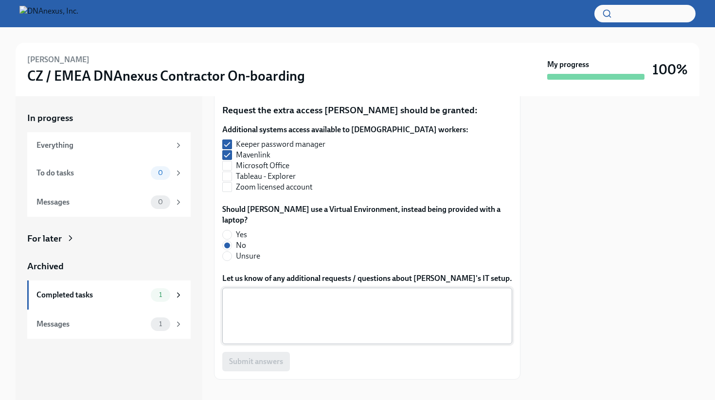 Image resolution: width=715 pixels, height=400 pixels. Describe the element at coordinates (109, 173) in the screenshot. I see `a: To do tasks0` at that location.